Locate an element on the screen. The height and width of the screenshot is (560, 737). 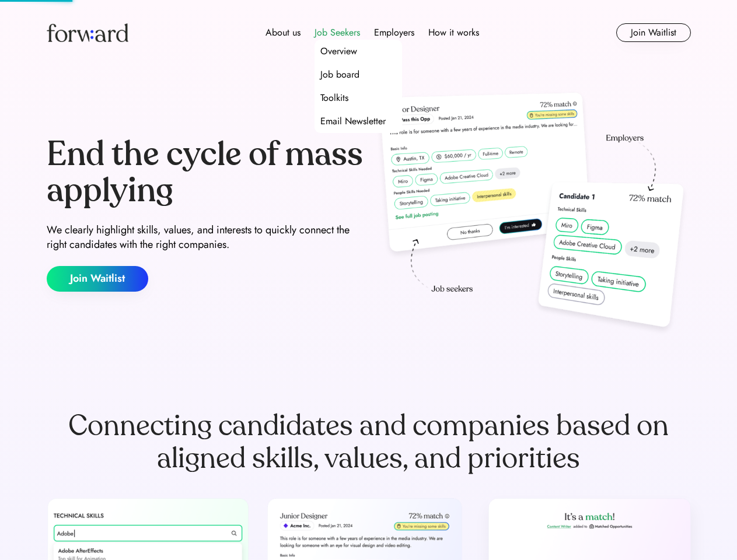
div: We clearly highlight skills, values, and interests to quickly connect the right candidates with t... is located at coordinates (205, 237).